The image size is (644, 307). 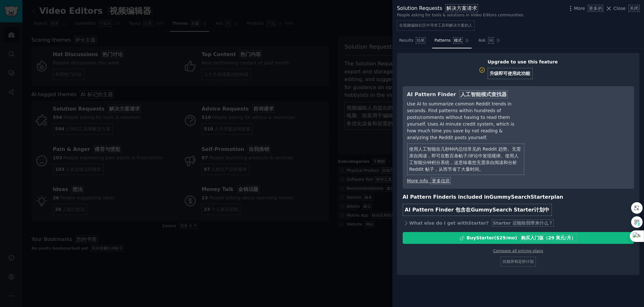 I want to click on a: Results 结果, so click(x=412, y=42).